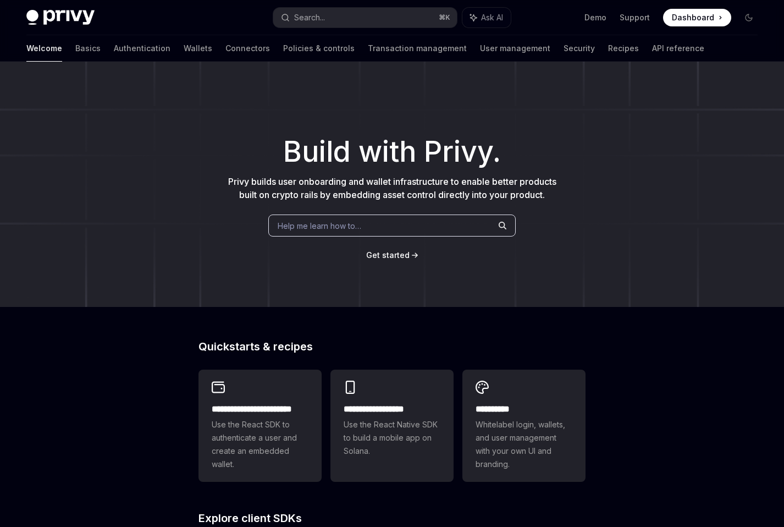  Describe the element at coordinates (634, 18) in the screenshot. I see `a: Support` at that location.